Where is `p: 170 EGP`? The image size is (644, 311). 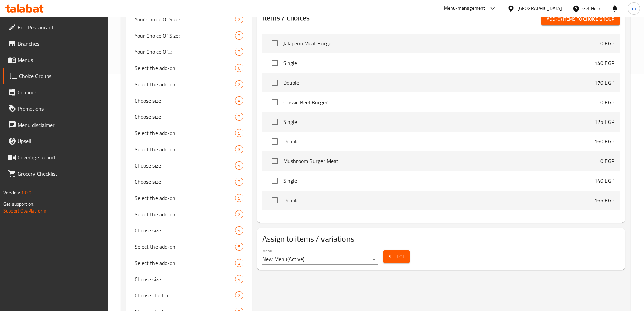
p: 170 EGP is located at coordinates (604, 82).